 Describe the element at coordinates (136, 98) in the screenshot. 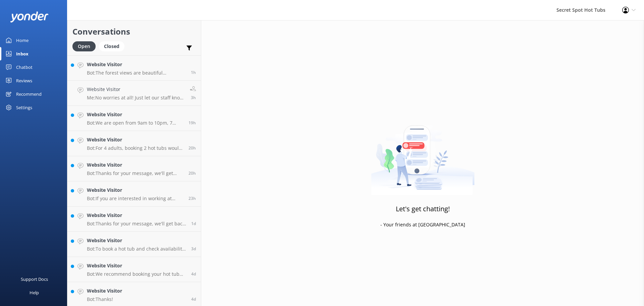

I see `p: Me: No worries at all! Just let our staff know when you arrive :)` at that location.